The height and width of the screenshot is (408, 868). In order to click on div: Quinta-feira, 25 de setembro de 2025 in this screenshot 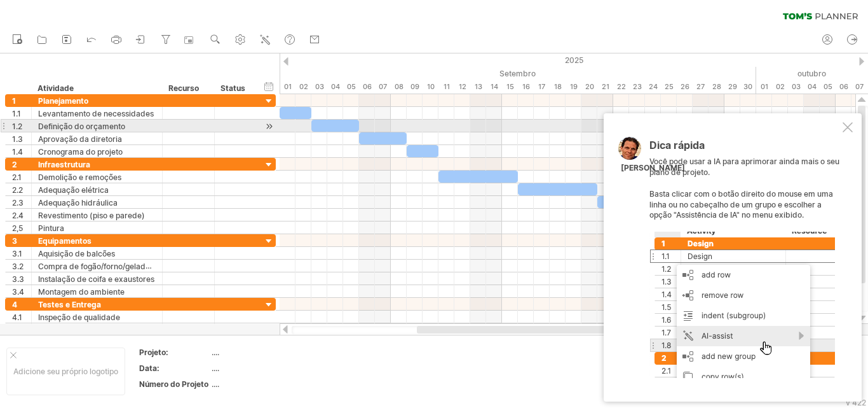, I will do `click(669, 86)`.